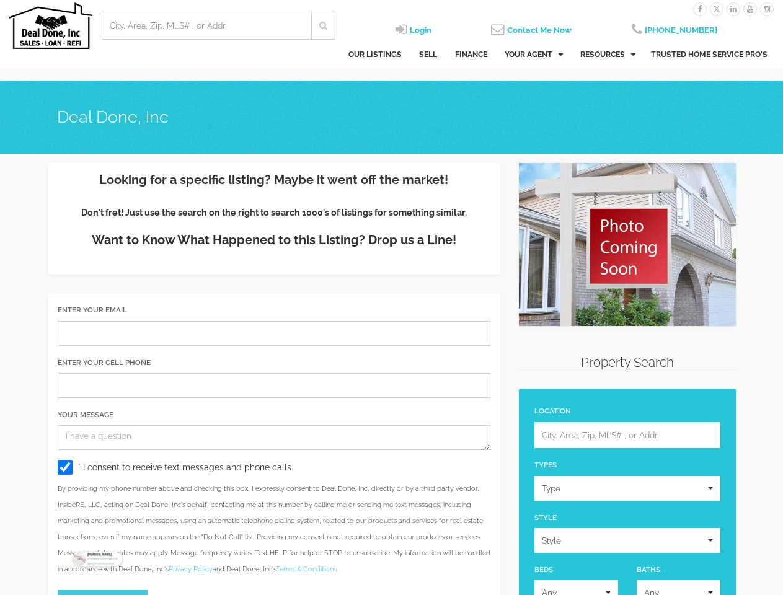 The height and width of the screenshot is (595, 783). What do you see at coordinates (717, 9) in the screenshot?
I see `a: twitter` at bounding box center [717, 9].